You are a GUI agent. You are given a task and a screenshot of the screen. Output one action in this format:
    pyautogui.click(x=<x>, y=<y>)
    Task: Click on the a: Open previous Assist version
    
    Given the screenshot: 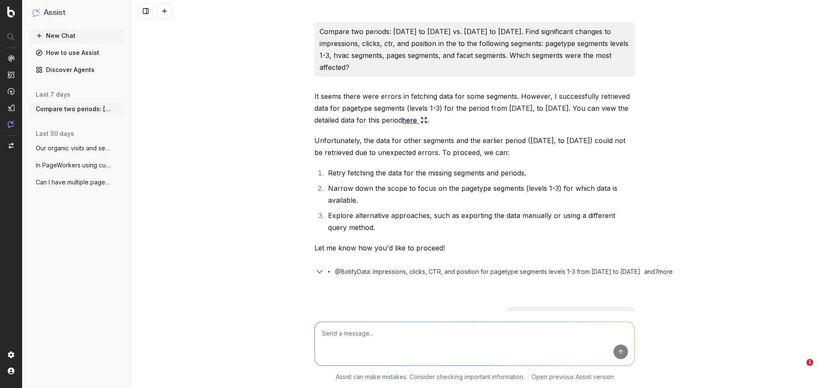 What is the action you would take?
    pyautogui.click(x=573, y=377)
    